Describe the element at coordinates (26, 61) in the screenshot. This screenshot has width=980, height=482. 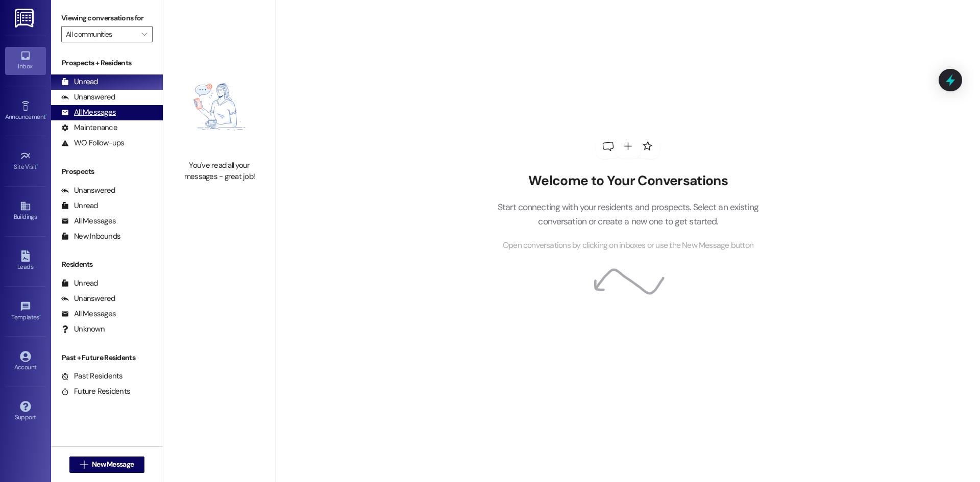
I see `a: Inbox` at that location.